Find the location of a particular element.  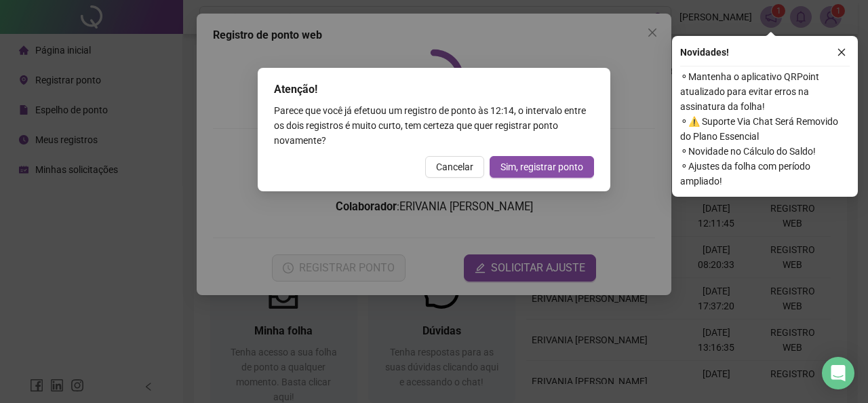

span: ⚬ Mantenha o aplicativo QRPoint atualizado para evitar erros na assinatura da folha! is located at coordinates (765, 92).